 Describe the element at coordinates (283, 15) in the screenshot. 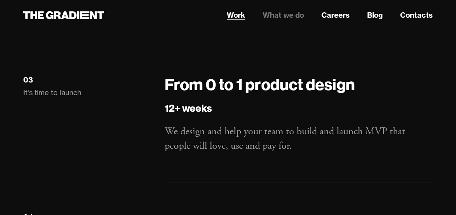

I see `a: What we do` at that location.